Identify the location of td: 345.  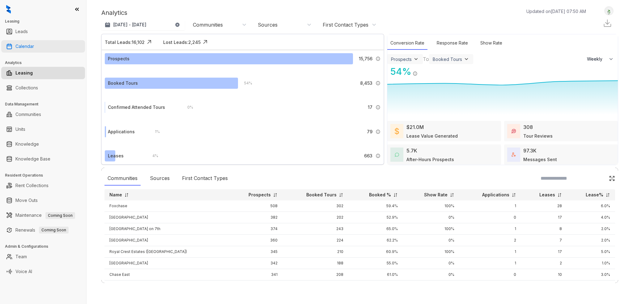
(255, 252).